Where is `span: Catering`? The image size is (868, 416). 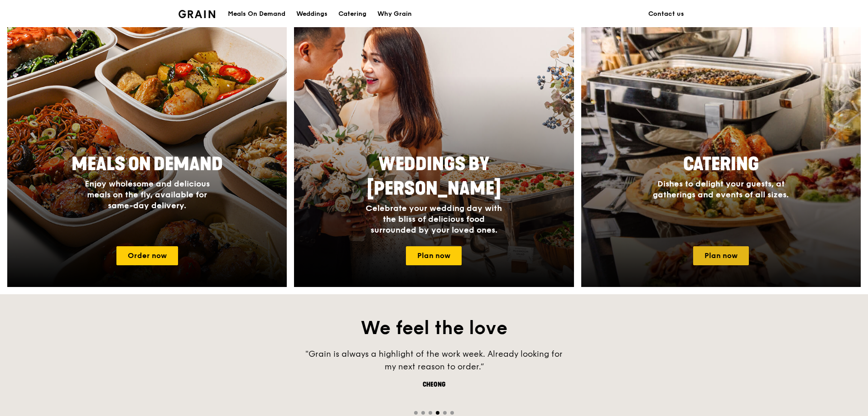
span: Catering is located at coordinates (720, 164).